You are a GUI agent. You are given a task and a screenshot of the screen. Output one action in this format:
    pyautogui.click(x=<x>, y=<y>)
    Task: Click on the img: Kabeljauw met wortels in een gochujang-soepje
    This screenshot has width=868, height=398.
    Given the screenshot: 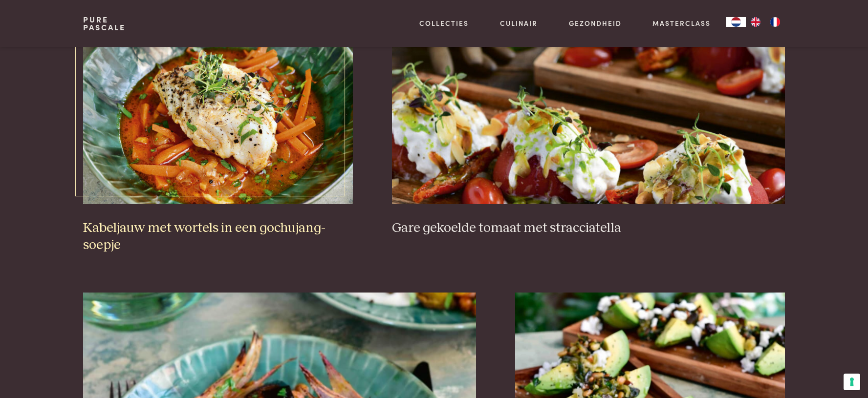 What is the action you would take?
    pyautogui.click(x=218, y=106)
    